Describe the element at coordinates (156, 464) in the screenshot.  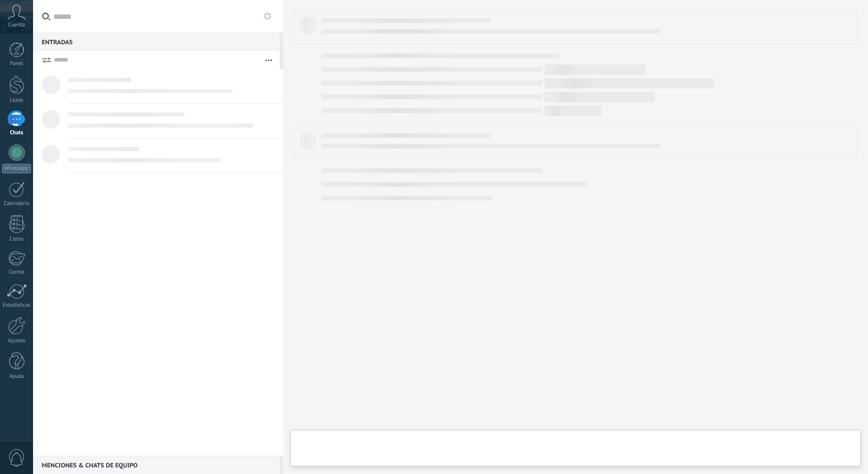
I see `div: Menciones & Chats de equipo` at that location.